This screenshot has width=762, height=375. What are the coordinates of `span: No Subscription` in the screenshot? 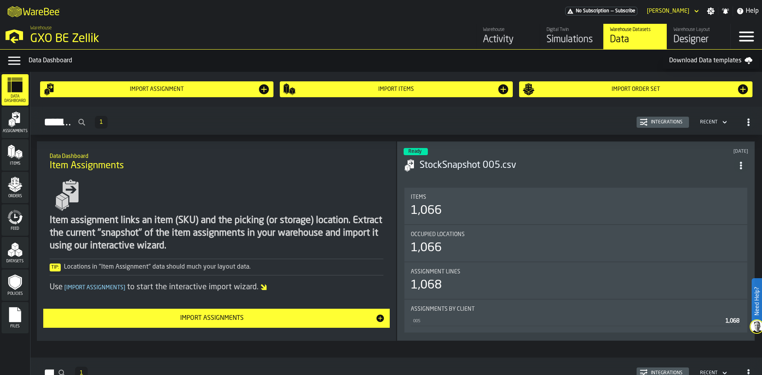 It's located at (592, 11).